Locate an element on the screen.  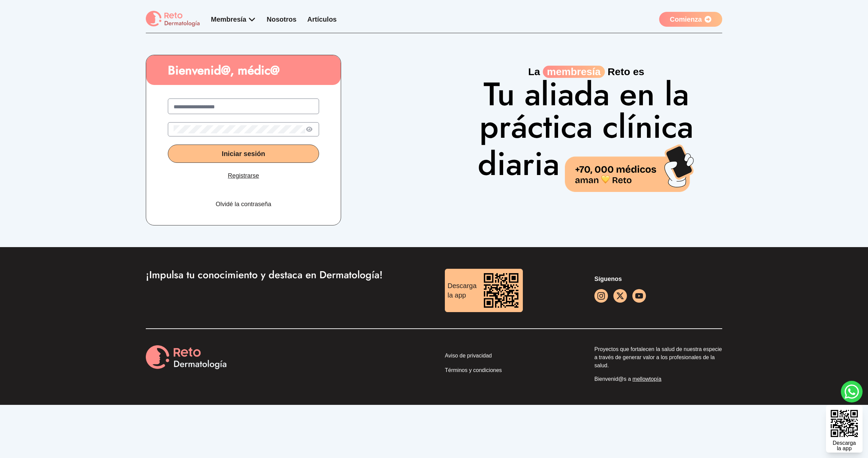
span: mellowtopía is located at coordinates (647, 379).